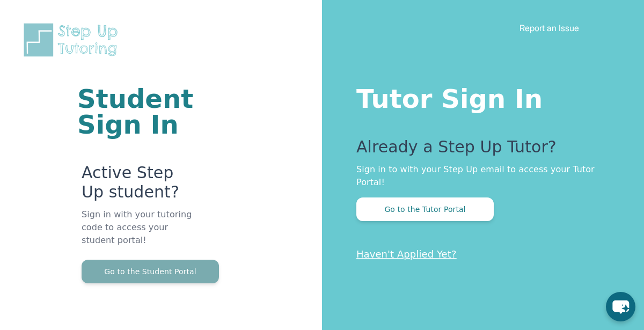  I want to click on img: Step Up Tutoring horizontal logo, so click(73, 40).